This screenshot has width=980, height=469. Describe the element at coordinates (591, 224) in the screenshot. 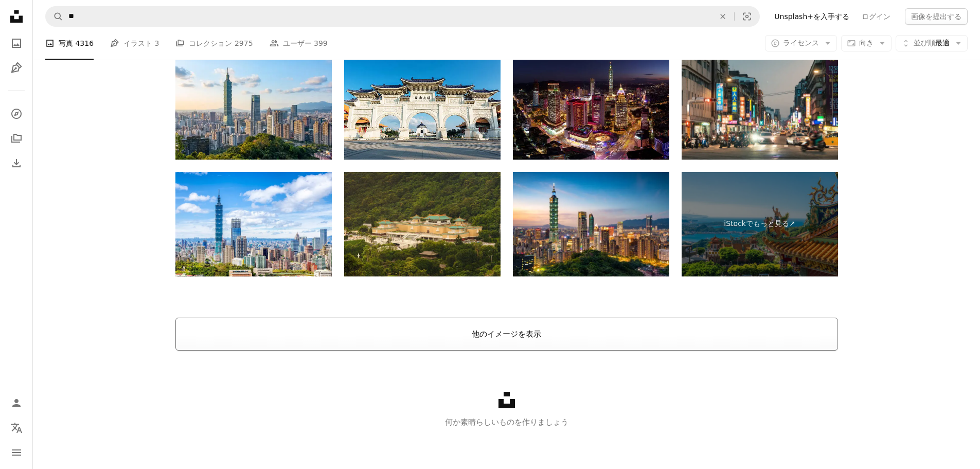

I see `img: 夜の台北市,台湾` at that location.